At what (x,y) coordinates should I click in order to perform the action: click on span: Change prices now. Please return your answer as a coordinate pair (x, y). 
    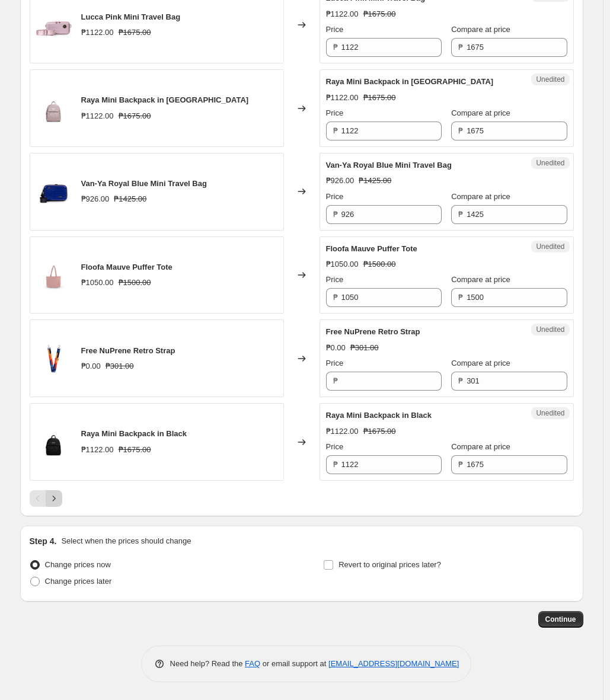
    Looking at the image, I should click on (78, 564).